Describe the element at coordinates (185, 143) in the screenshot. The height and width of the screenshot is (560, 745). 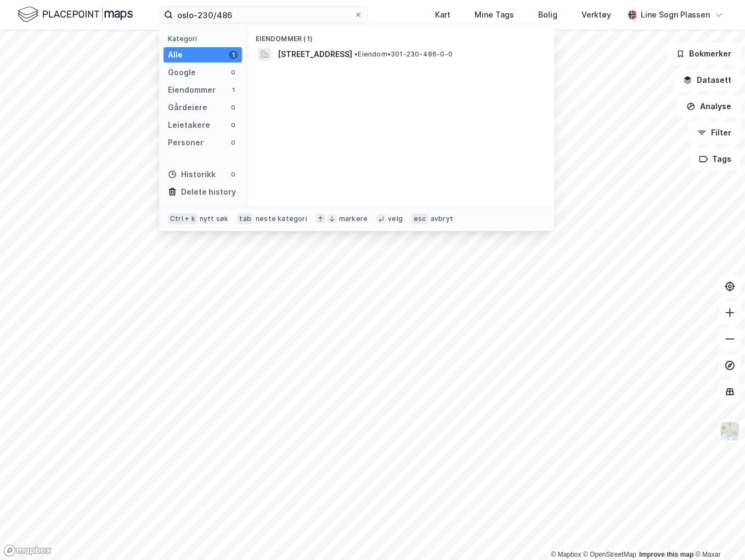
I see `div: Personer` at that location.